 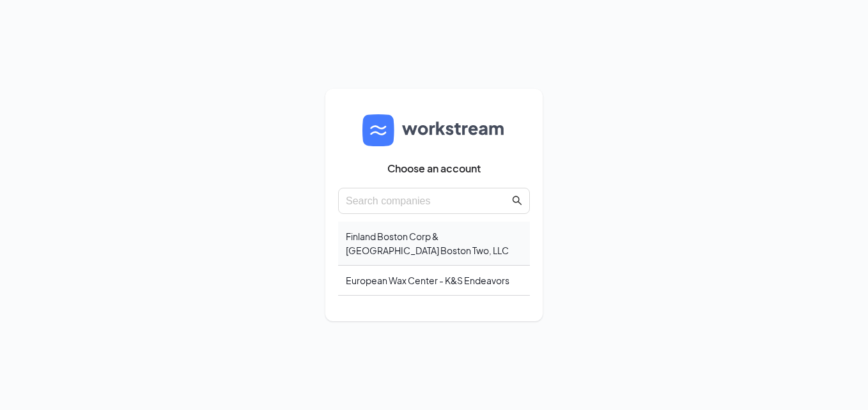 What do you see at coordinates (434, 169) in the screenshot?
I see `span: Choose an account` at bounding box center [434, 169].